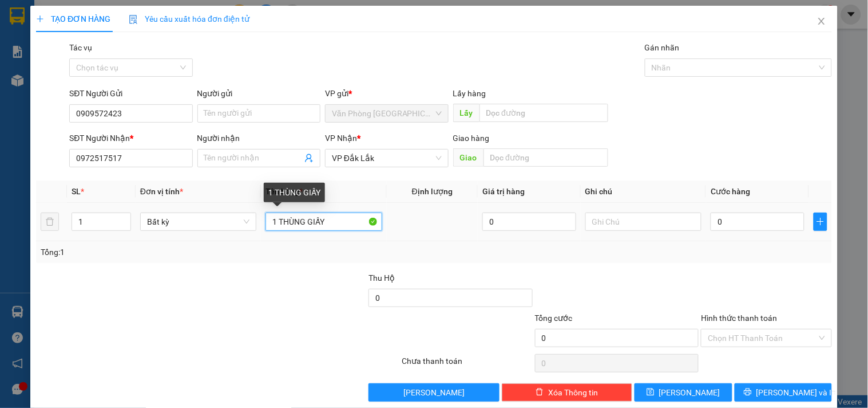  Describe the element at coordinates (432, 191) in the screenshot. I see `span: Định lượng` at that location.